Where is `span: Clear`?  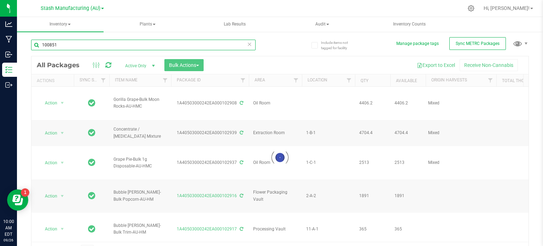 span: Clear is located at coordinates (250, 44).